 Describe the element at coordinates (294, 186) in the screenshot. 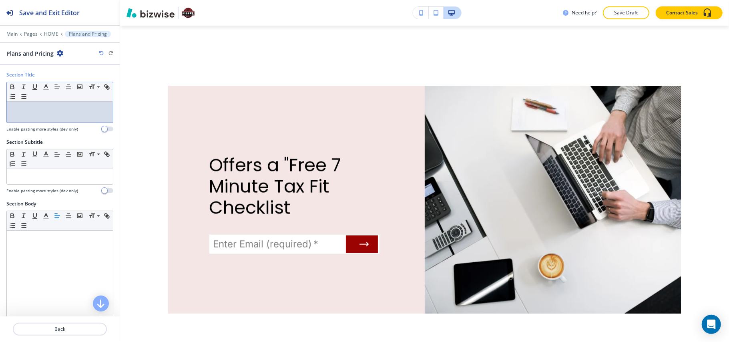

I see `p: Offers a "Free 7 Minute Tax Fit Checklist` at that location.